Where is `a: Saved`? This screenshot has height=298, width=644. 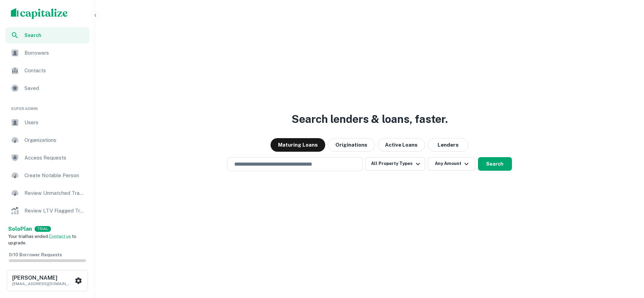
a: Saved is located at coordinates (47, 88).